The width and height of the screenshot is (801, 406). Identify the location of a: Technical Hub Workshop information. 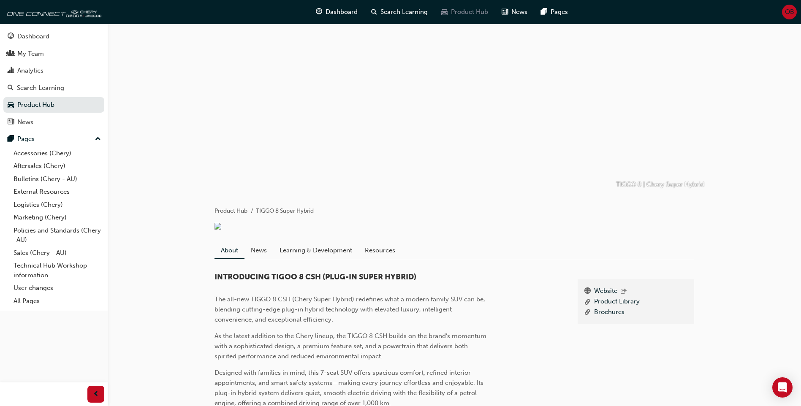
(57, 270).